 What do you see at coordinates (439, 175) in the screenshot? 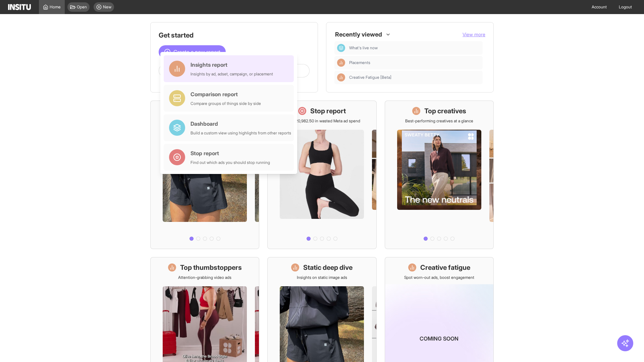
I see `a: Top creativesBest-performing creatives at a glance` at bounding box center [439, 175].